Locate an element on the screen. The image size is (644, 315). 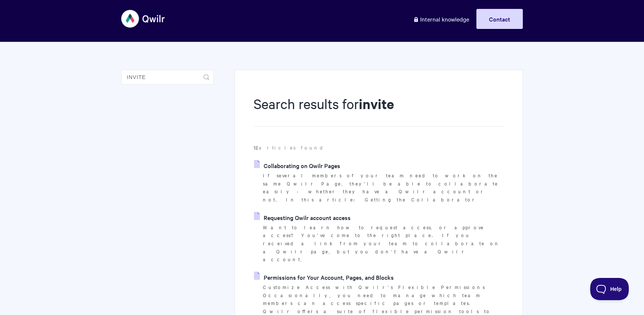
input: Search is located at coordinates (167, 77).